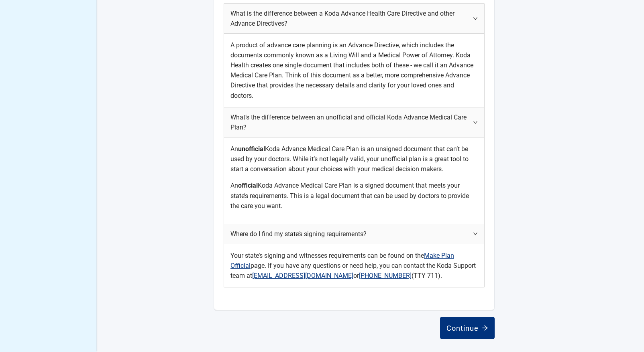 The height and width of the screenshot is (352, 644). I want to click on div: What’s the difference between an unofficial and official Koda Advance Medical Care Plan?, so click(354, 123).